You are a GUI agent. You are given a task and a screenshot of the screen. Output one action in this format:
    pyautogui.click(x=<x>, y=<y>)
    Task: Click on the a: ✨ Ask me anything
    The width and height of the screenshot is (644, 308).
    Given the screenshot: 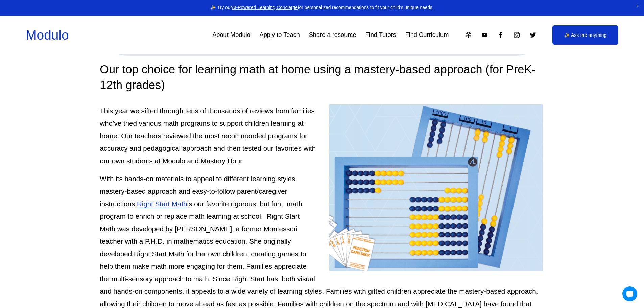 What is the action you would take?
    pyautogui.click(x=585, y=35)
    